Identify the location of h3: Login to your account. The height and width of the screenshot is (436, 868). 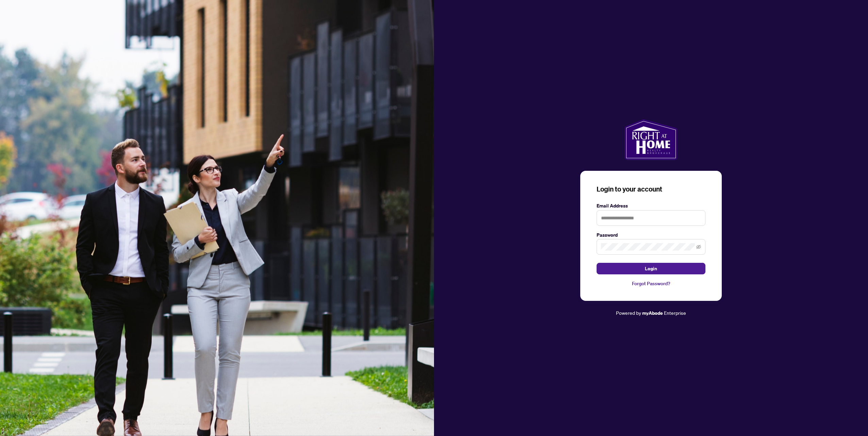
(651, 189).